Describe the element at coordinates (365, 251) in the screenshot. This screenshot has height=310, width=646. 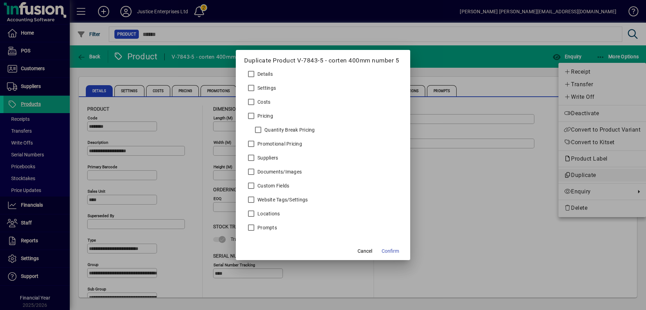
I see `span: Cancel` at that location.